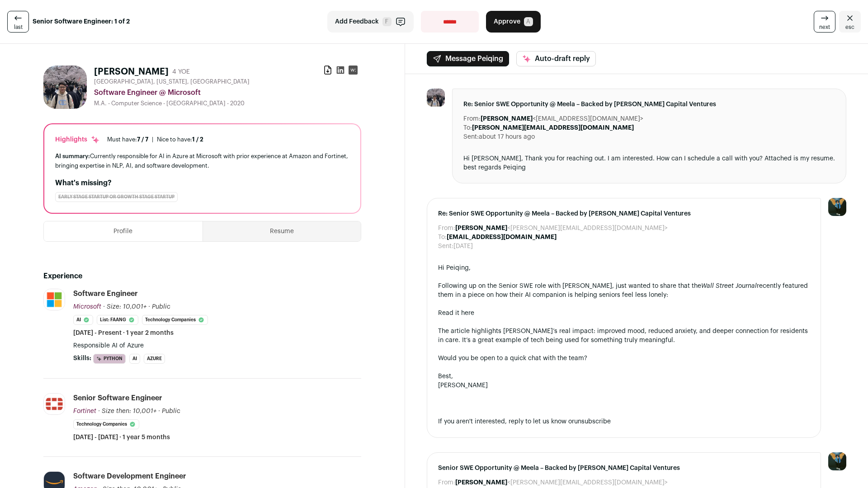 This screenshot has width=868, height=488. Describe the element at coordinates (72, 156) in the screenshot. I see `span: AI summary:` at that location.